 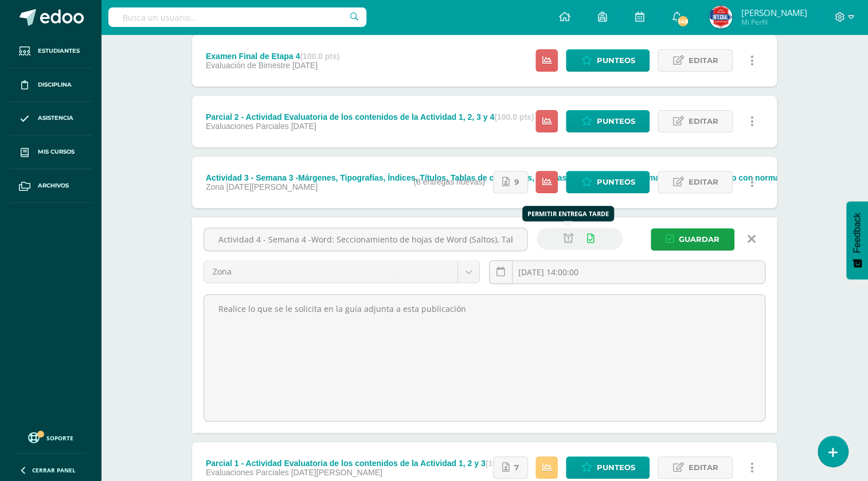 What do you see at coordinates (51, 51) in the screenshot?
I see `a: Estudiantes` at bounding box center [51, 51].